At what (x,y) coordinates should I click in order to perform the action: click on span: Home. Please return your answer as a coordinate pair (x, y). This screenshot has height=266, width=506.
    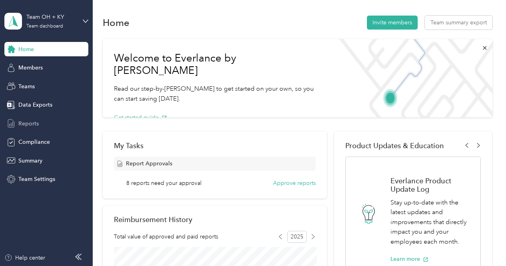
    Looking at the image, I should click on (26, 49).